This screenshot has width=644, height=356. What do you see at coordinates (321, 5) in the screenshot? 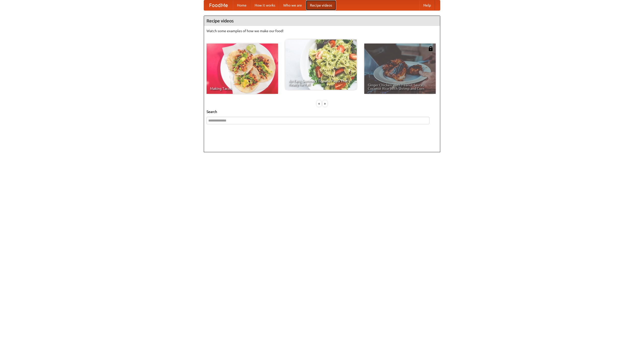
I see `a: Recipe videos` at bounding box center [321, 5].